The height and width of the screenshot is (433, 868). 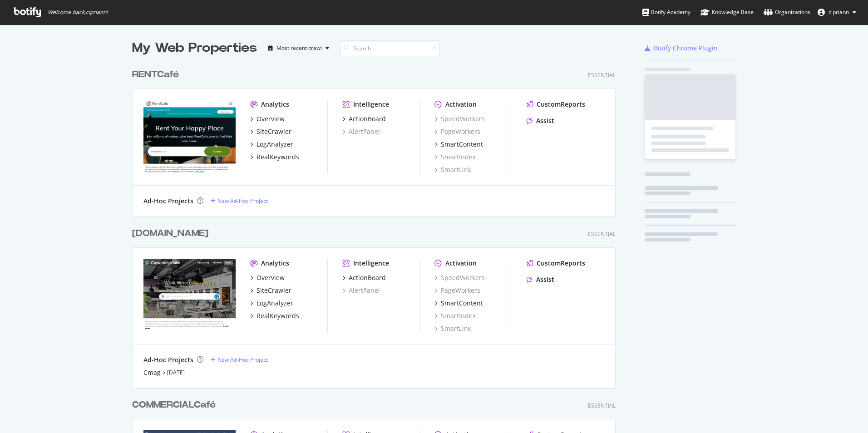 I want to click on div: My Web Properties, so click(x=195, y=48).